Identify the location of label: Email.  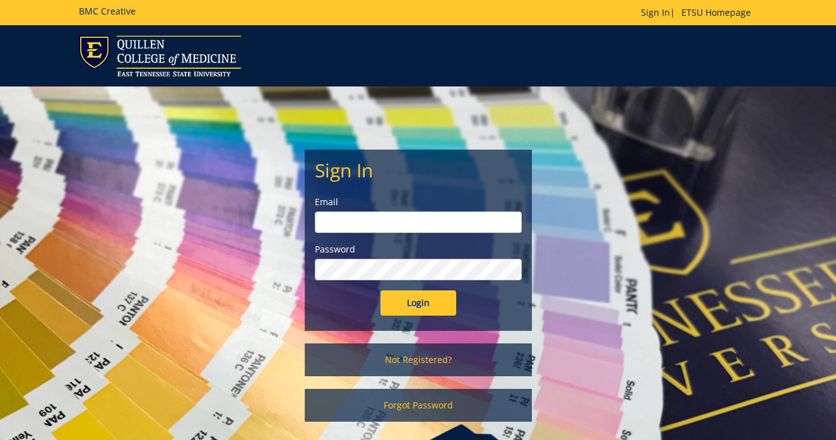
(418, 202).